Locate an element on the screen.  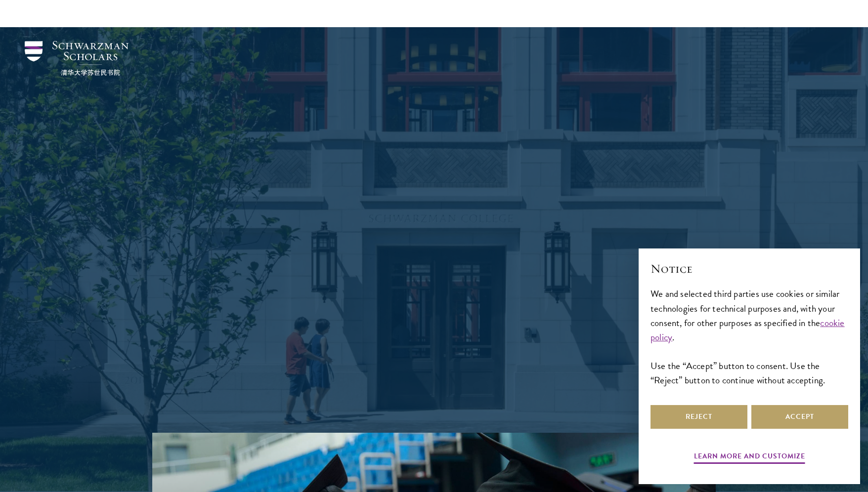
div: We and selected third parties use cookies or similar technologies for technical purposes and, wit... is located at coordinates (750, 336).